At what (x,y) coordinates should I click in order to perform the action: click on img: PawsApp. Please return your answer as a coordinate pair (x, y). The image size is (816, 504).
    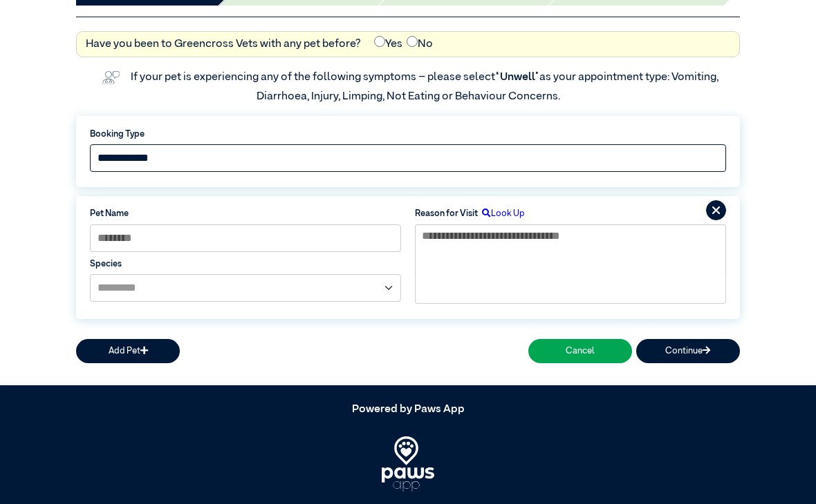
    Looking at the image, I should click on (408, 463).